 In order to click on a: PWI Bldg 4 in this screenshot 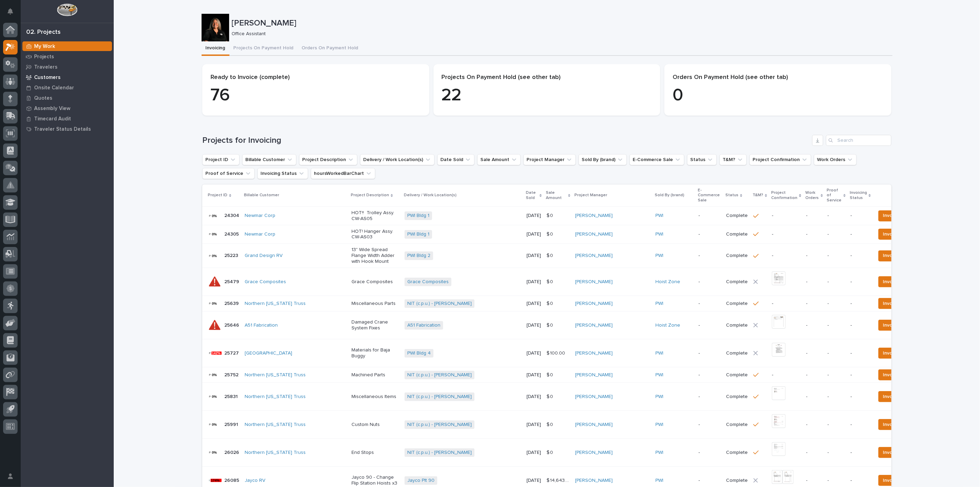, I will do `click(419, 353)`.